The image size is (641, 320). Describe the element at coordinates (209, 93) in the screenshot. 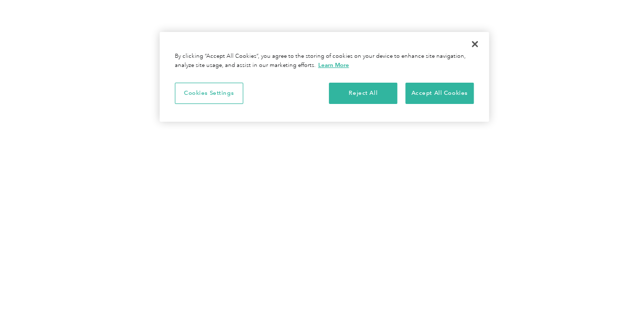

I see `button: Cookies Settings` at that location.